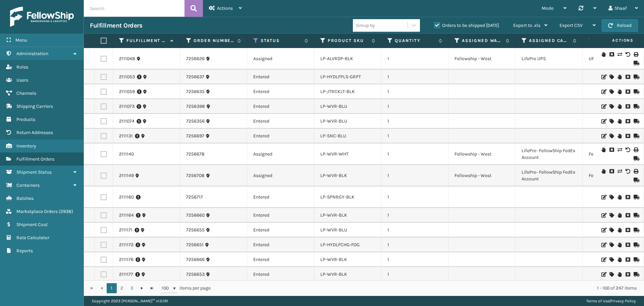  I want to click on td: Fellowship - West, so click(482, 176).